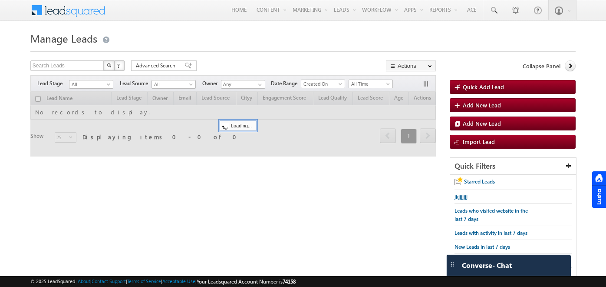 The height and width of the screenshot is (287, 606). What do you see at coordinates (144, 281) in the screenshot?
I see `a: Terms of Service` at bounding box center [144, 281].